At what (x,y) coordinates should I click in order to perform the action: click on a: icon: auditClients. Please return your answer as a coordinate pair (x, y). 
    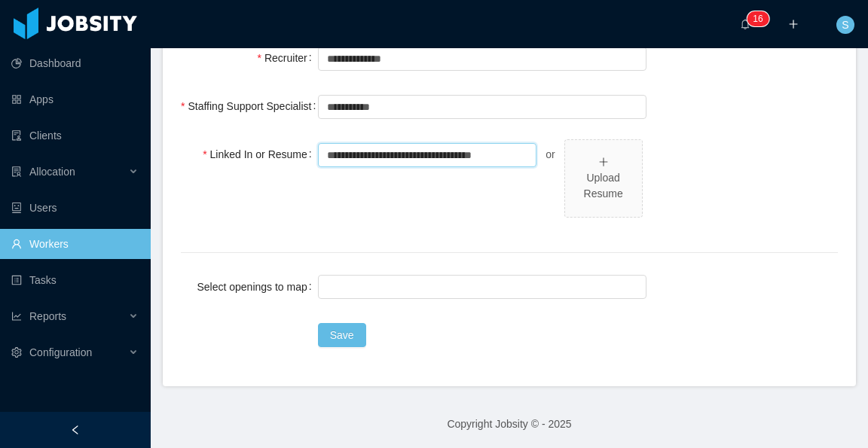
    Looking at the image, I should click on (75, 136).